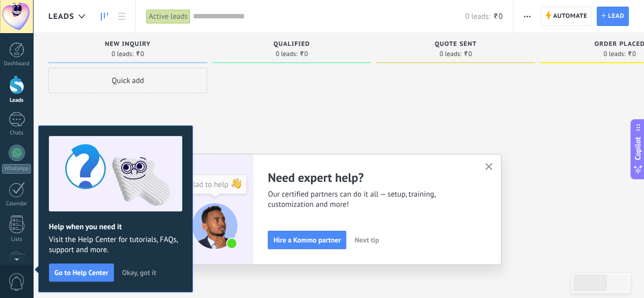 This screenshot has height=298, width=644. What do you see at coordinates (82, 273) in the screenshot?
I see `span: Go to Help Center` at bounding box center [82, 273].